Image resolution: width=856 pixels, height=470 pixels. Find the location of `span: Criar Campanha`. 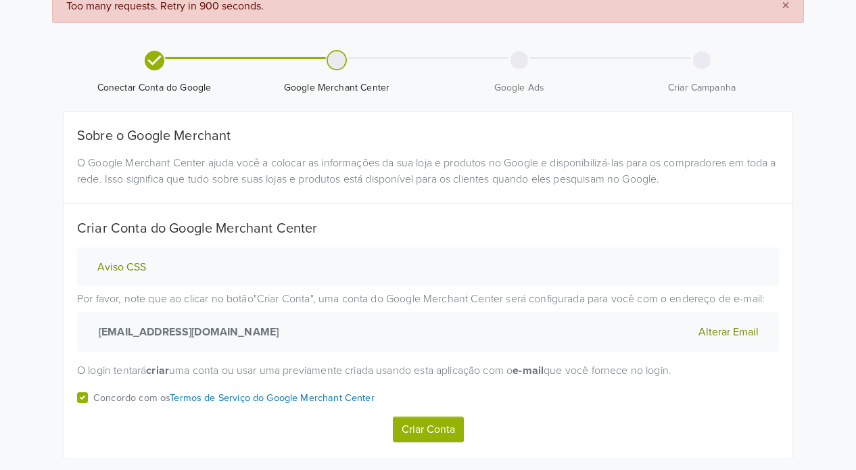

span: Criar Campanha is located at coordinates (702, 88).